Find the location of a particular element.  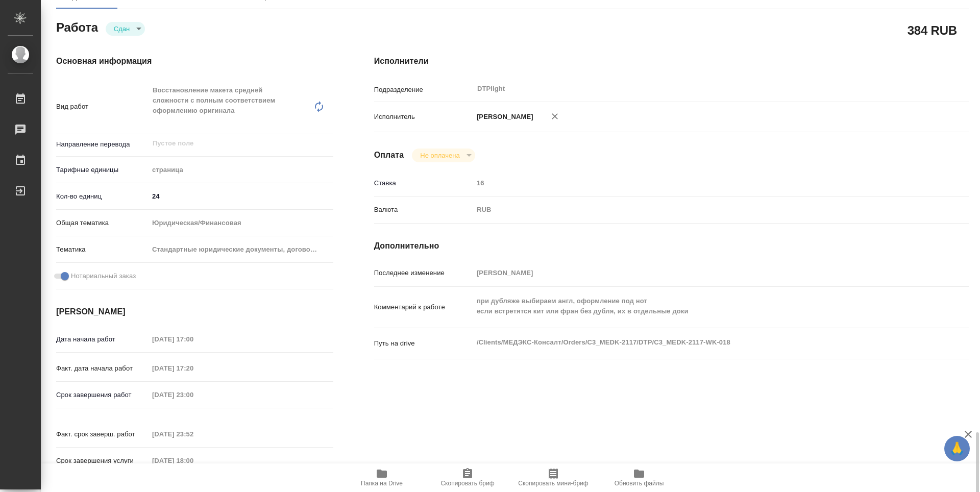

p: Направление перевода is located at coordinates (102, 144).